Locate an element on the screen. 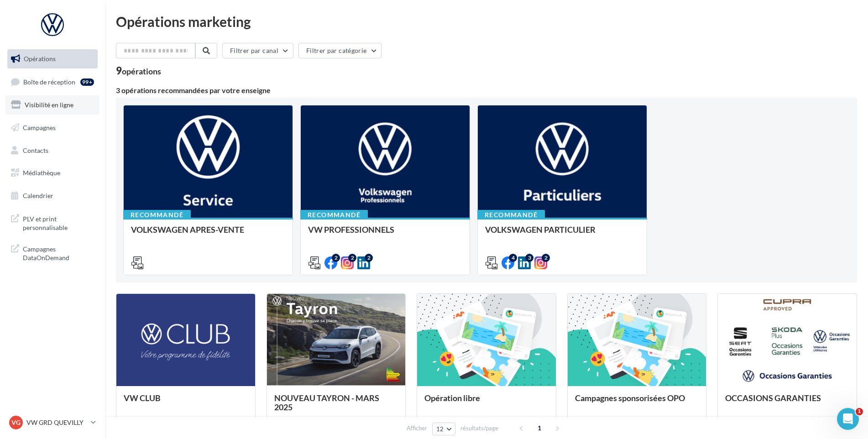 This screenshot has width=868, height=439. span: Boîte de réception is located at coordinates (49, 81).